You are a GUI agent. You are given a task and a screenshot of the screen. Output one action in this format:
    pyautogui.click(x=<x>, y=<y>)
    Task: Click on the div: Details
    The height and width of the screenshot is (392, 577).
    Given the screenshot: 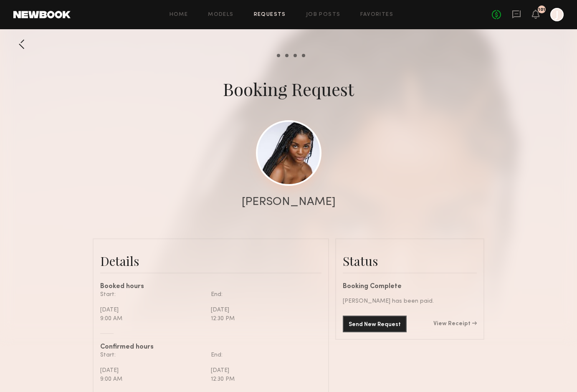 What is the action you would take?
    pyautogui.click(x=211, y=261)
    